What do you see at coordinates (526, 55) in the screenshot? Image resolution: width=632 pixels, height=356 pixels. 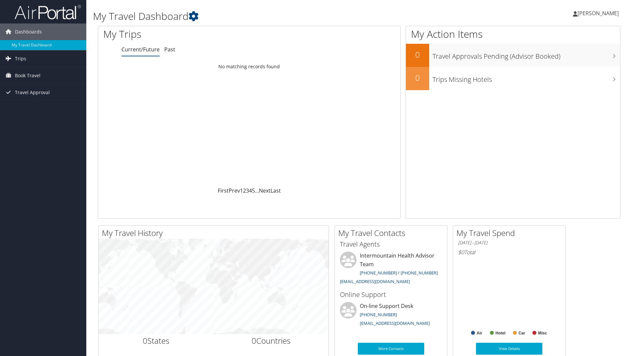 I see `h3: Travel Approvals Pending (Advisor Booked)` at bounding box center [526, 55].